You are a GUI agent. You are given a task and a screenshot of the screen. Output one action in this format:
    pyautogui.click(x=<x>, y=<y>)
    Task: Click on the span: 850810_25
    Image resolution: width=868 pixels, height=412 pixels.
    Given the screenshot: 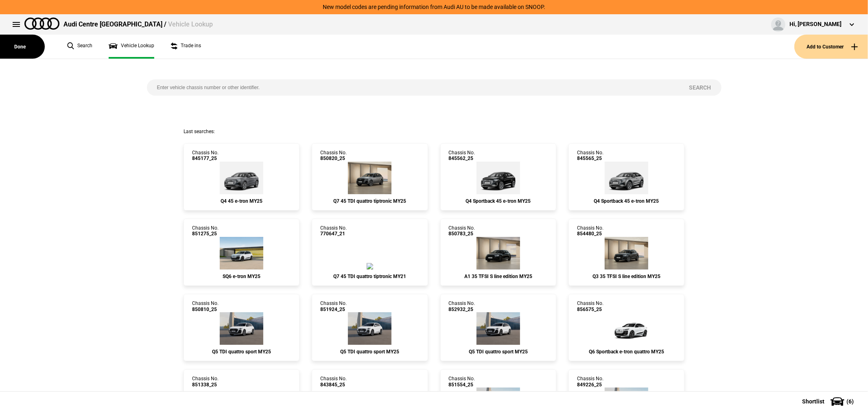 What is the action you would take?
    pyautogui.click(x=205, y=309)
    